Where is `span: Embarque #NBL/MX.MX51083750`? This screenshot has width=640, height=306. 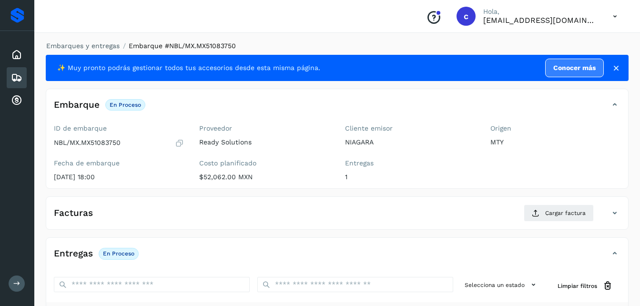
span: Embarque #NBL/MX.MX51083750 is located at coordinates (182, 46).